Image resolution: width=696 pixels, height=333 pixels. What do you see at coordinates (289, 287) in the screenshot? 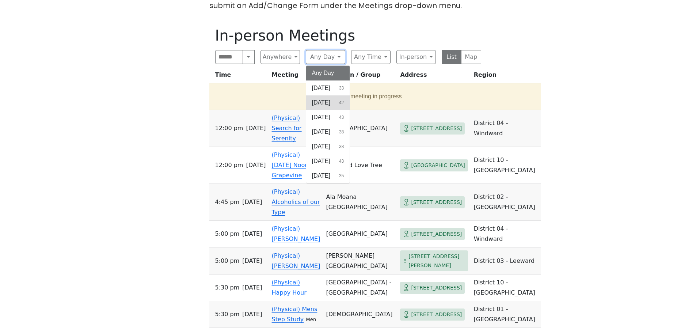
I see `a: (Physical) Happy Hour` at bounding box center [289, 287].